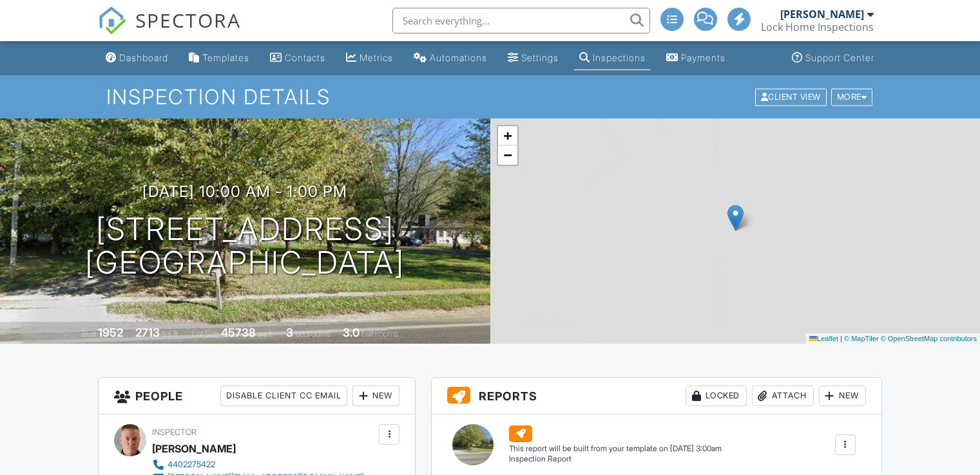 The width and height of the screenshot is (980, 475). What do you see at coordinates (289, 332) in the screenshot?
I see `div: 3` at bounding box center [289, 332].